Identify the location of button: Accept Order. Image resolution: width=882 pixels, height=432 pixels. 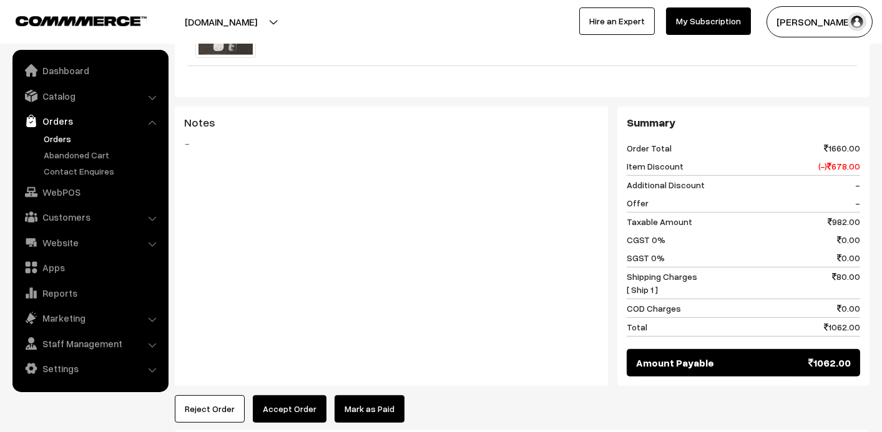
(290, 409).